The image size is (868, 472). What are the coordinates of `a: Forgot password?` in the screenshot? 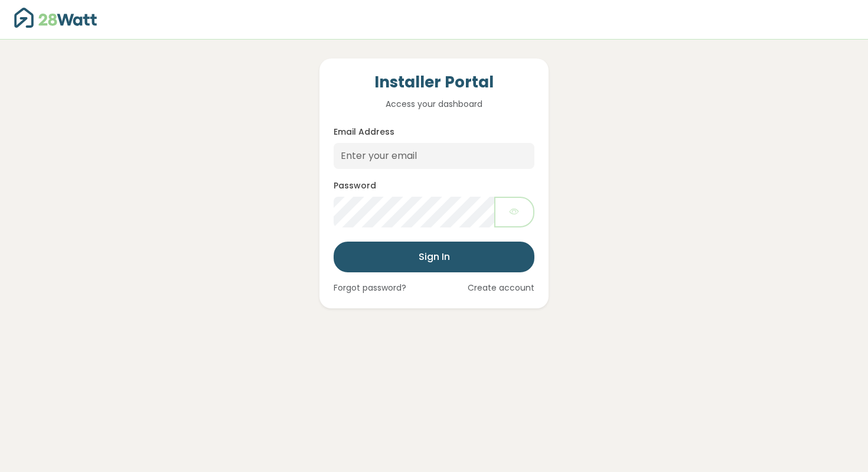 It's located at (370, 287).